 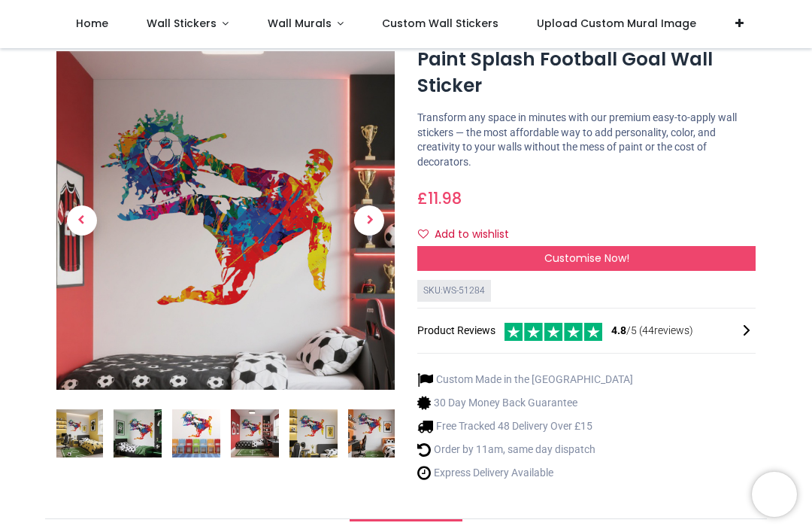 What do you see at coordinates (196, 435) in the screenshot?
I see `img: WS-51284-08` at bounding box center [196, 435].